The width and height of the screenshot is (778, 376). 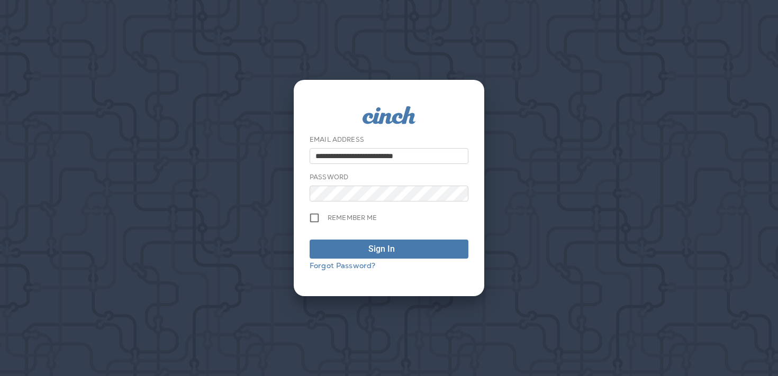 What do you see at coordinates (381, 249) in the screenshot?
I see `div: Sign In` at bounding box center [381, 249].